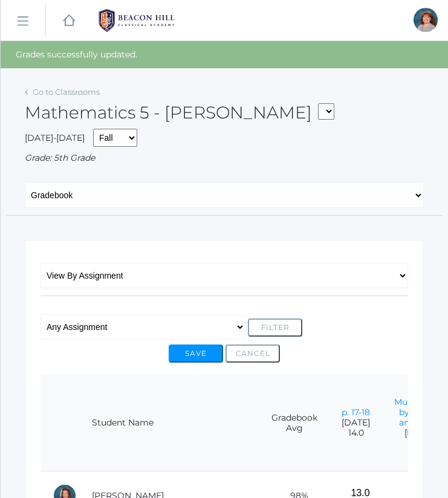 The width and height of the screenshot is (448, 498). I want to click on div: Grades successfully updated., so click(224, 55).